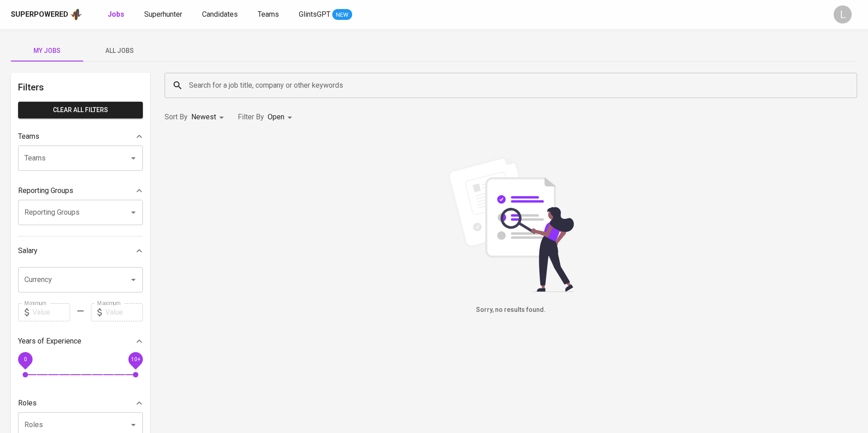 This screenshot has height=433, width=868. What do you see at coordinates (203, 117) in the screenshot?
I see `p: Newest` at bounding box center [203, 117].